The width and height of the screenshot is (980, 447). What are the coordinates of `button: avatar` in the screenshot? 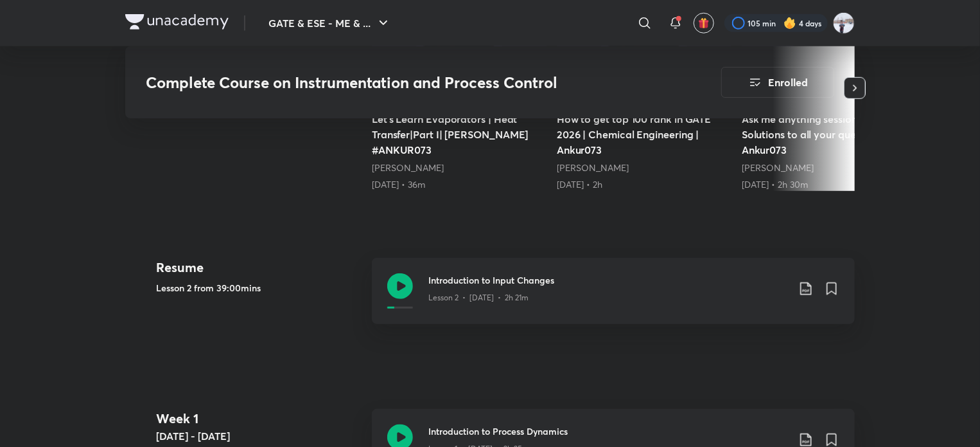 It's located at (704, 23).